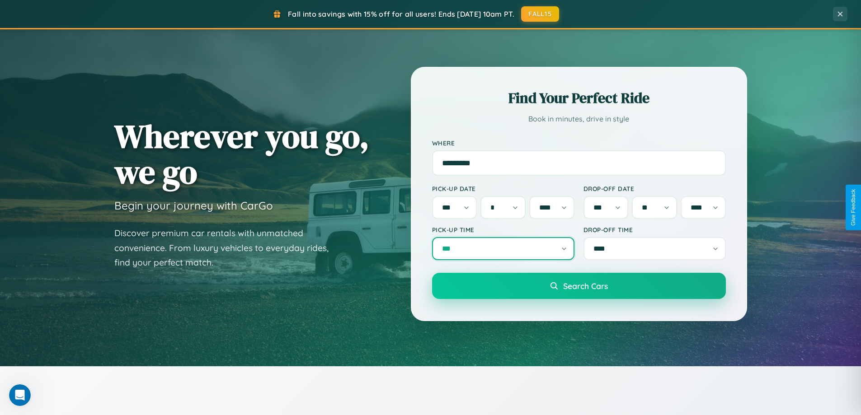 Image resolution: width=861 pixels, height=415 pixels. What do you see at coordinates (503, 230) in the screenshot?
I see `label: Pick-up Time` at bounding box center [503, 230].